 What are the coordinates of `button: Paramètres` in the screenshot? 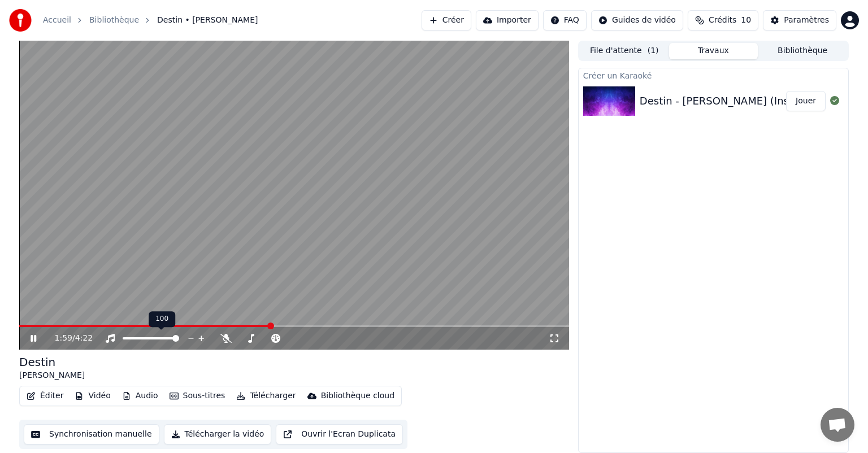 It's located at (800, 20).